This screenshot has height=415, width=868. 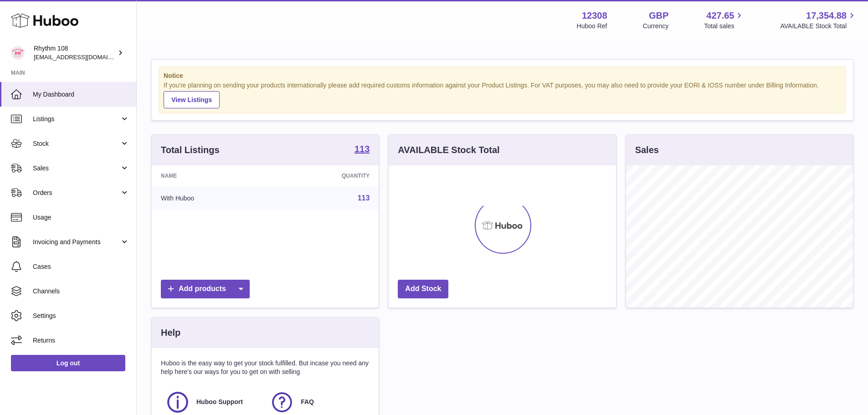 What do you see at coordinates (213, 402) in the screenshot?
I see `a: Huboo Support` at bounding box center [213, 402].